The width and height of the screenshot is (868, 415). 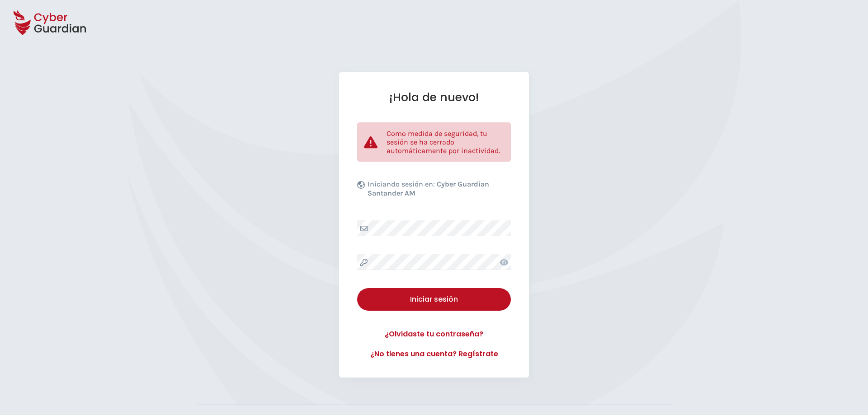 I want to click on p: Como medida de seguridad, tu sesión se ha cerrado automáticamente por inactividad., so click(x=446, y=142).